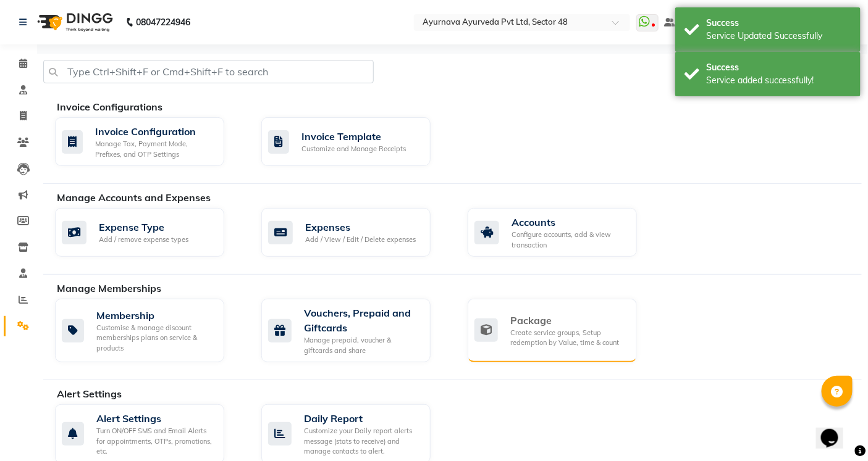 Image resolution: width=868 pixels, height=461 pixels. Describe the element at coordinates (360, 227) in the screenshot. I see `div: Expenses` at that location.